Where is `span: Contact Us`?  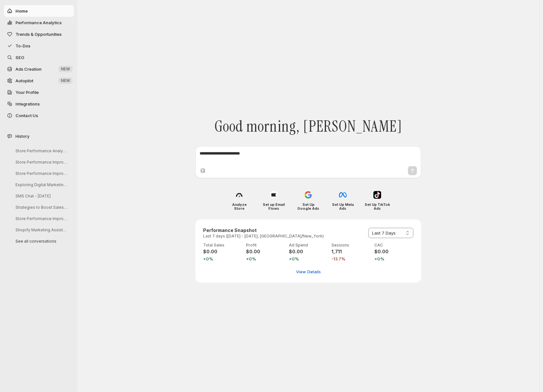 span: Contact Us is located at coordinates (27, 115).